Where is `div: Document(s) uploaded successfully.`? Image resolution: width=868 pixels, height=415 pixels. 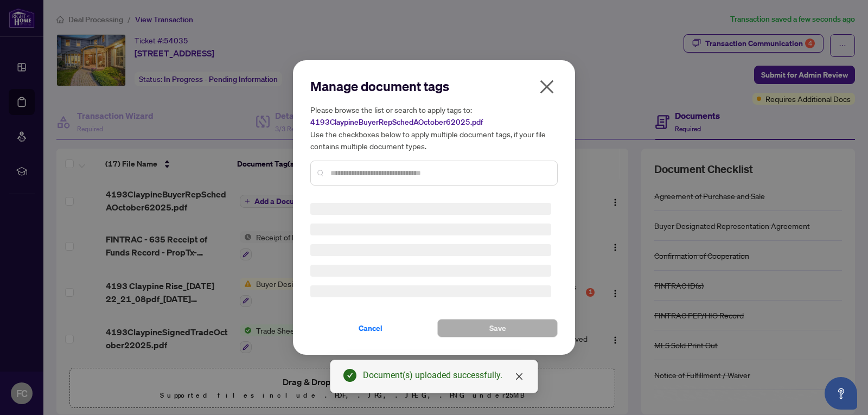 div: Document(s) uploaded successfully. is located at coordinates (444, 376).